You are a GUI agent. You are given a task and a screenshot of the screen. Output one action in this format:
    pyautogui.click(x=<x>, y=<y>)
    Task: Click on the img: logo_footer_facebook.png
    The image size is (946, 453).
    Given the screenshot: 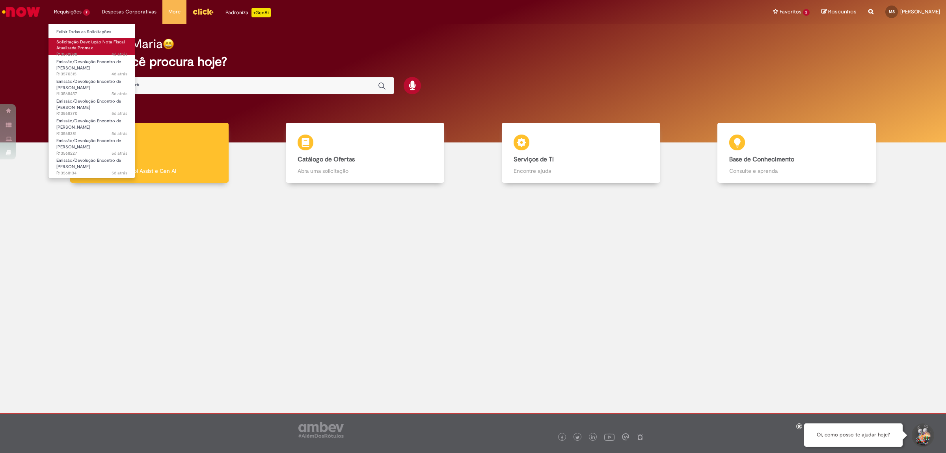 What is the action you would take?
    pyautogui.click(x=562, y=437)
    